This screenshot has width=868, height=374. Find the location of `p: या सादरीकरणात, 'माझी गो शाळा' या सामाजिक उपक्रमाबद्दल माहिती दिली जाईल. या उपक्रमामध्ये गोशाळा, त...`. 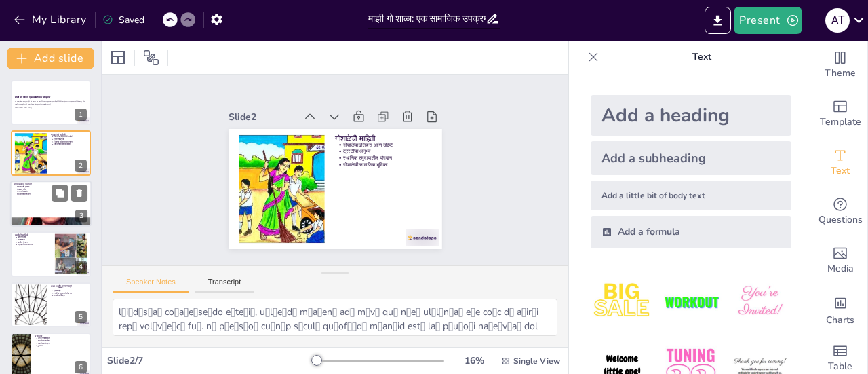

p: या सादरीकरणात, 'माझी गो शाळा' या सामाजिक उपक्रमाबद्दल माहिती दिली जाईल. या उपक्रमामध्ये गोशाळा, त... is located at coordinates (51, 103).